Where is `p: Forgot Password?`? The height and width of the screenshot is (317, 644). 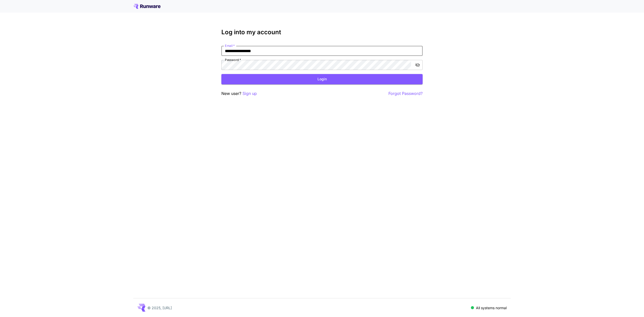
p: Forgot Password? is located at coordinates (405, 93).